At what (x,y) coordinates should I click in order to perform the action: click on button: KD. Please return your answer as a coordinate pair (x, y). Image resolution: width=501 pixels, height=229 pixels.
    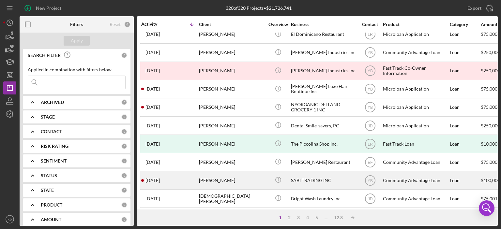
    Looking at the image, I should click on (10, 219).